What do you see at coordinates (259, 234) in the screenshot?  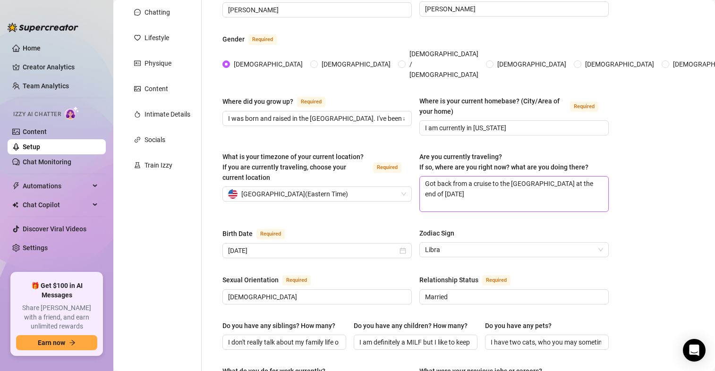 I see `label: Birth Date` at bounding box center [259, 234].